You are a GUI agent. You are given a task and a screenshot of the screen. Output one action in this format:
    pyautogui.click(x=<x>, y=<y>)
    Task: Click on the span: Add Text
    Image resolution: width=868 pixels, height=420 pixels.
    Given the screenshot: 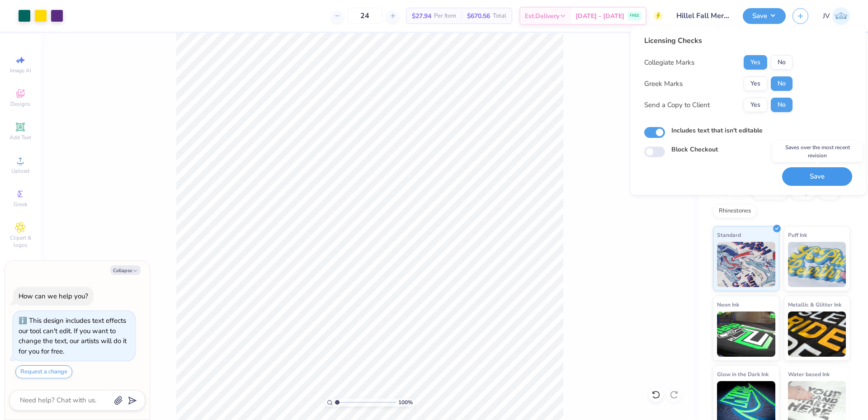 What is the action you would take?
    pyautogui.click(x=21, y=138)
    